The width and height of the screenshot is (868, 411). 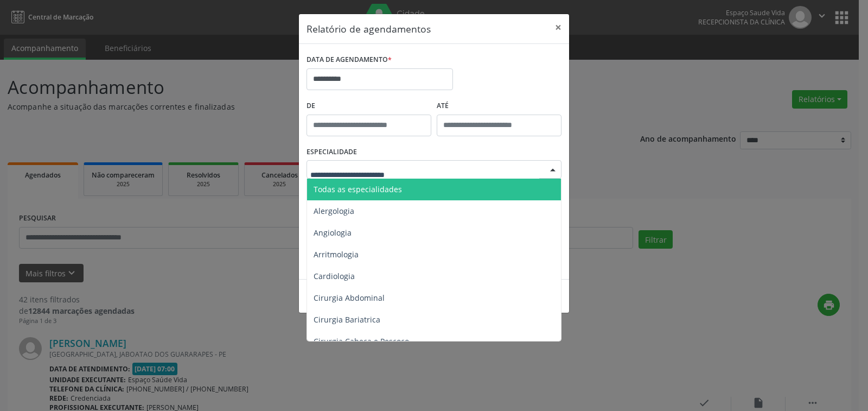 I want to click on label: ESPECIALIDADE, so click(x=332, y=152).